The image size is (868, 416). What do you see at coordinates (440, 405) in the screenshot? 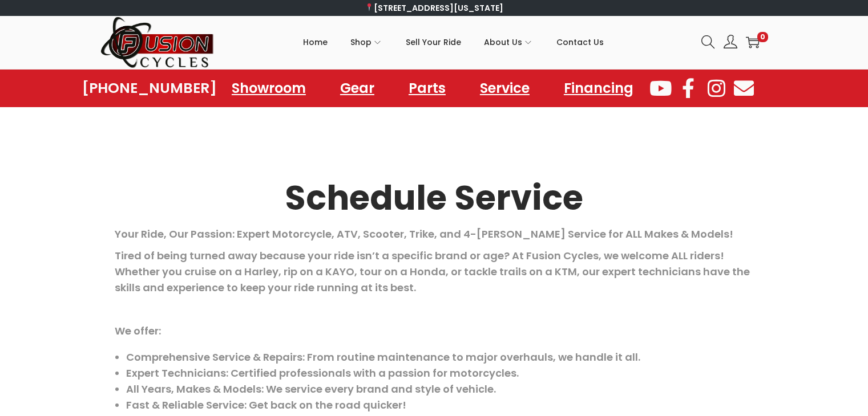
I see `li: Fast & Reliable Service: Get back on the road quicker!` at bounding box center [440, 405].